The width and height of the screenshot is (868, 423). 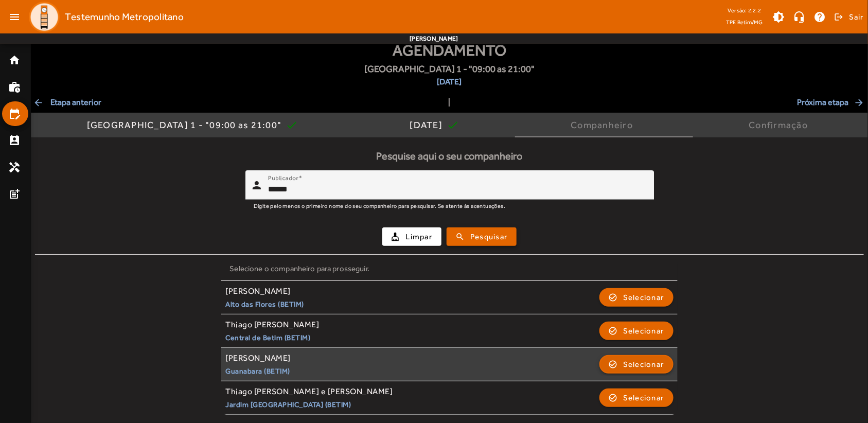 What do you see at coordinates (104, 17) in the screenshot?
I see `a: Testemunho Metropolitano` at bounding box center [104, 17].